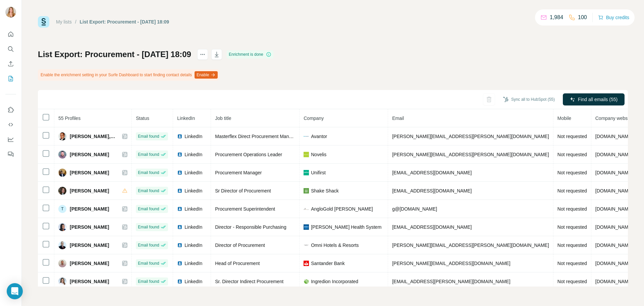  Describe the element at coordinates (250, 54) in the screenshot. I see `div: Enrichment is done` at that location.